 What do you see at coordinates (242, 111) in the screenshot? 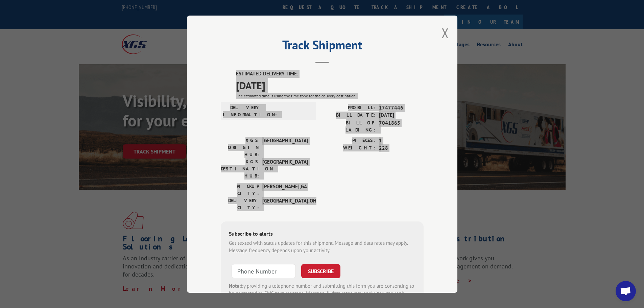
I see `label: DELIVERY INFORMATION:` at bounding box center [242, 111].